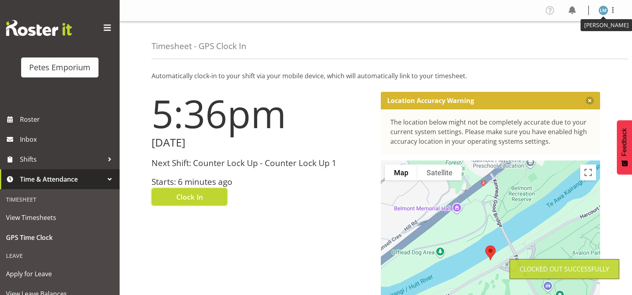 The width and height of the screenshot is (632, 295). Describe the element at coordinates (589, 100) in the screenshot. I see `button: Close message` at that location.